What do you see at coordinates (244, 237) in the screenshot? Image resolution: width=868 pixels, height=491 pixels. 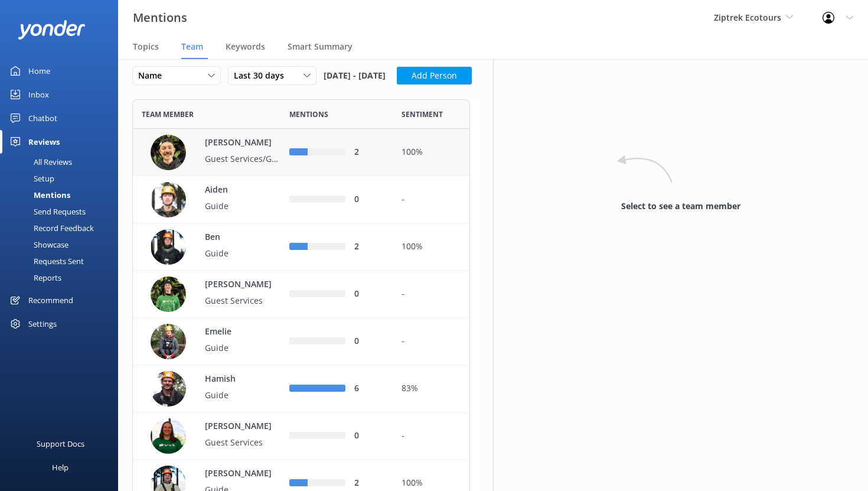 I see `p: Ben` at bounding box center [244, 237].